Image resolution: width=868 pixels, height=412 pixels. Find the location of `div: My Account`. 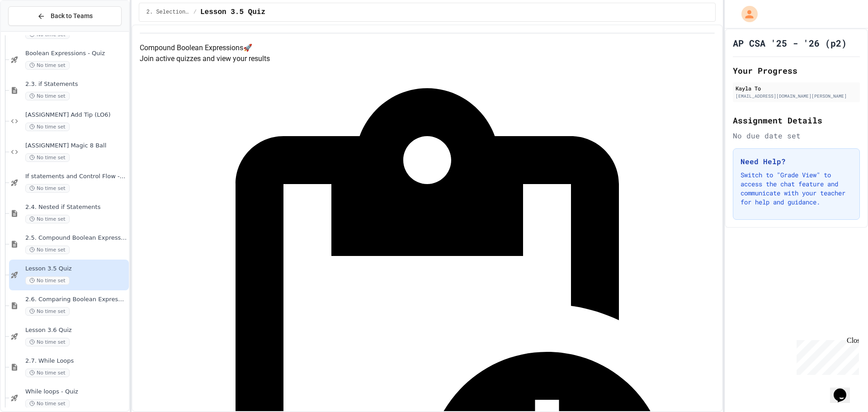

div: My Account is located at coordinates (746, 14).